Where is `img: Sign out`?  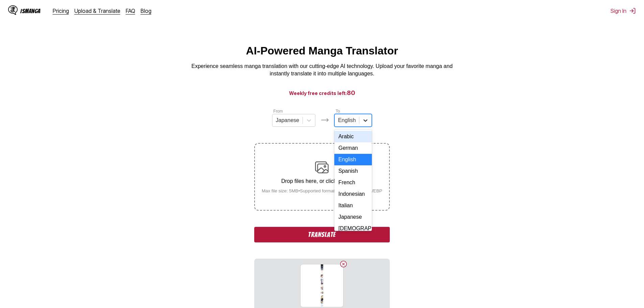 img: Sign out is located at coordinates (632, 11).